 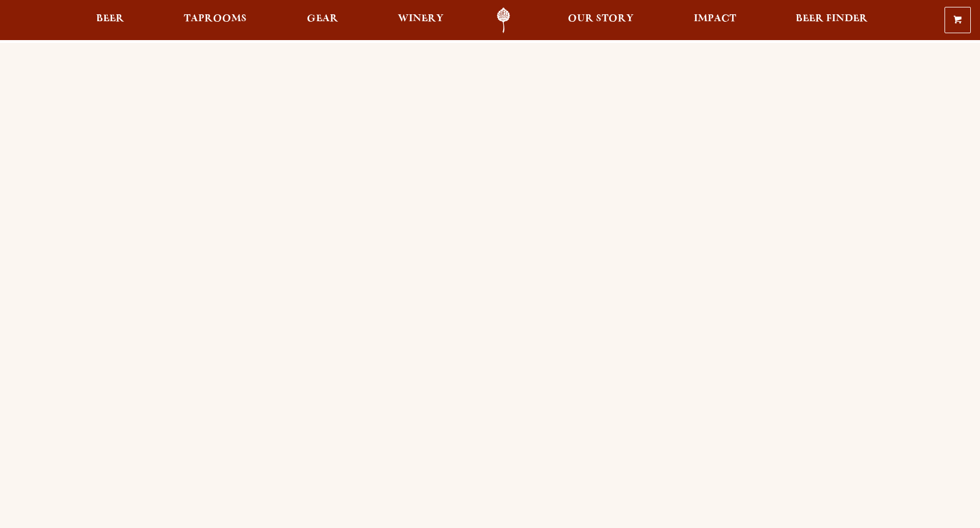 What do you see at coordinates (215, 19) in the screenshot?
I see `span: Taprooms` at bounding box center [215, 19].